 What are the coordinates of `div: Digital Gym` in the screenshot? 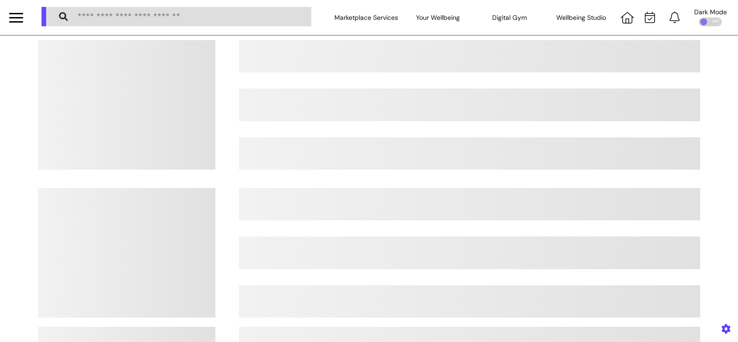 It's located at (509, 18).